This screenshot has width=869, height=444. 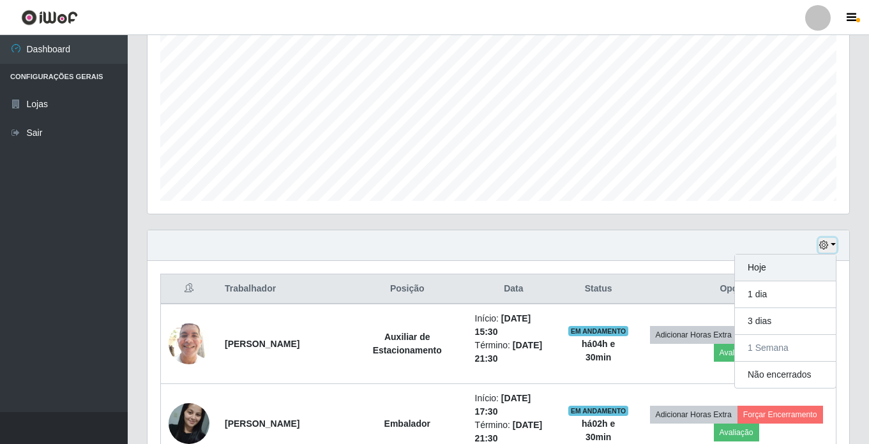 I want to click on th: Opções, so click(x=736, y=289).